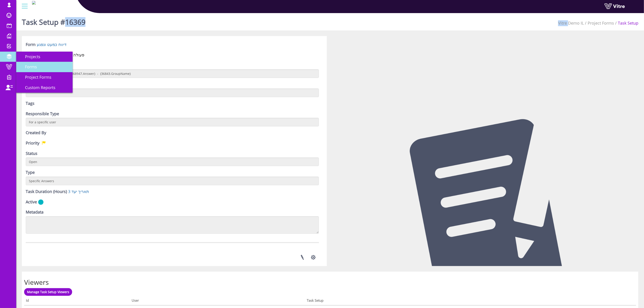 The width and height of the screenshot is (644, 308). Describe the element at coordinates (78, 191) in the screenshot. I see `a: 3 תאריך יעד` at that location.